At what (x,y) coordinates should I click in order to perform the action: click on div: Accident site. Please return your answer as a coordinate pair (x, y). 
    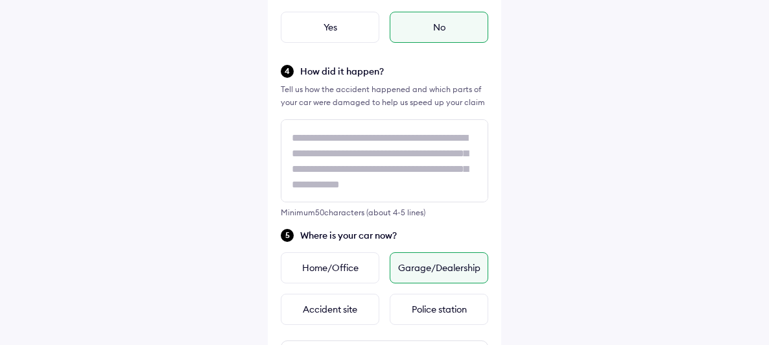
    Looking at the image, I should click on (330, 309).